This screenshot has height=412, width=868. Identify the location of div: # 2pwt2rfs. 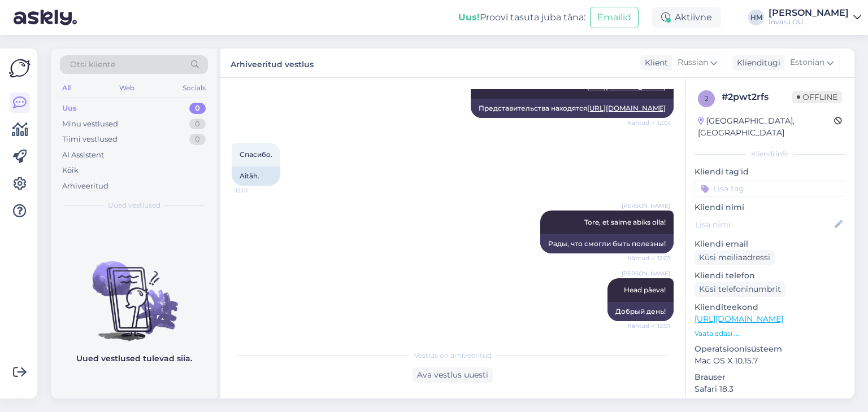
(757, 97).